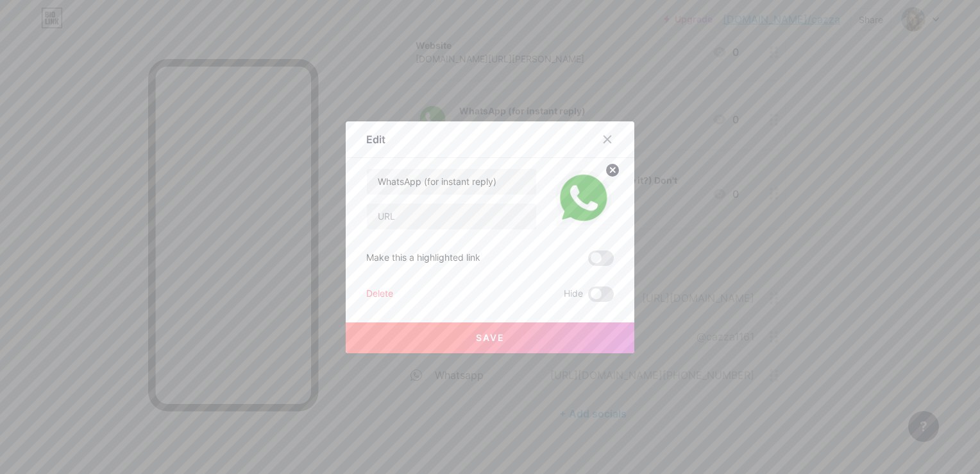  I want to click on span: Hide, so click(574, 294).